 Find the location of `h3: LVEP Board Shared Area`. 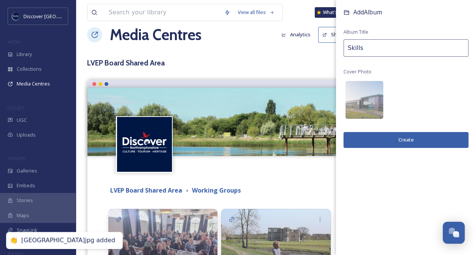

h3: LVEP Board Shared Area is located at coordinates (275, 63).